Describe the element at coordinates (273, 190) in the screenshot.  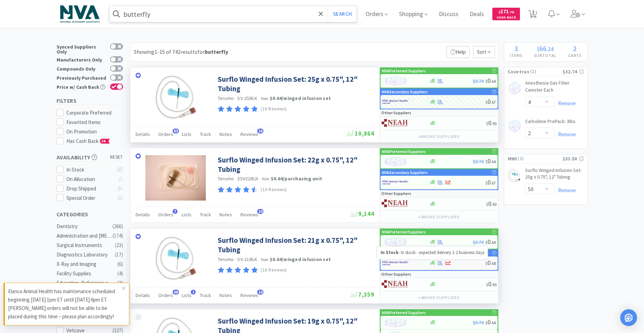
I see `p: (10 Reviews)` at that location.